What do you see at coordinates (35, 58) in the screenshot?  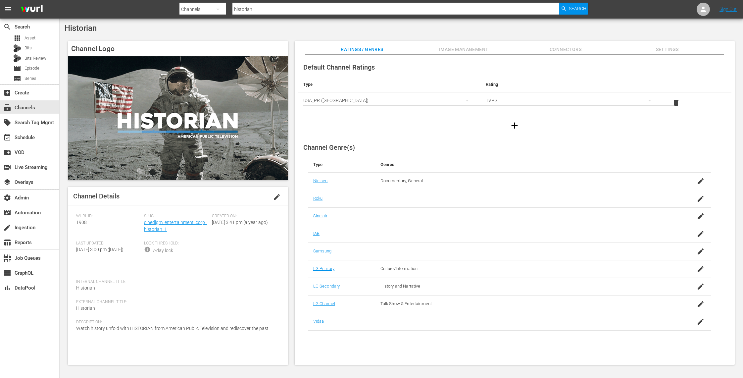 I see `span: Bits Review` at bounding box center [35, 58].